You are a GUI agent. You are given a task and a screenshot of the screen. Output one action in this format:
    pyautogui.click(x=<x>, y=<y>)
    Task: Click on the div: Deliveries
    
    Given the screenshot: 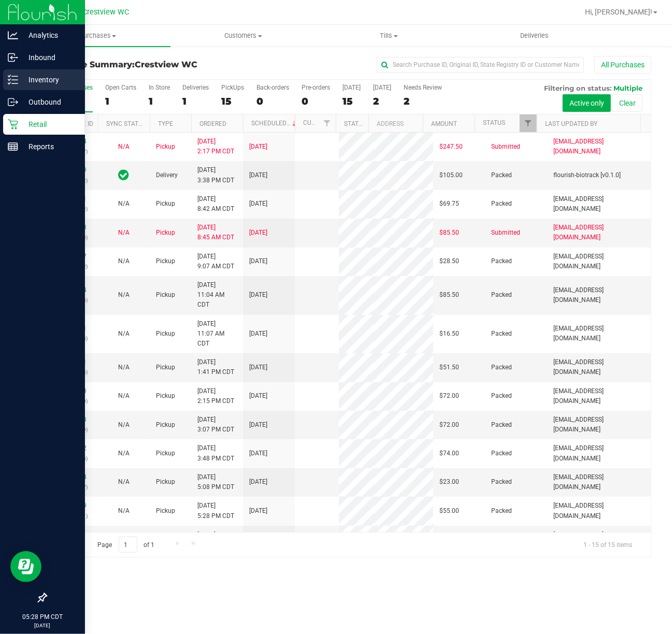 What is the action you would take?
    pyautogui.click(x=196, y=88)
    